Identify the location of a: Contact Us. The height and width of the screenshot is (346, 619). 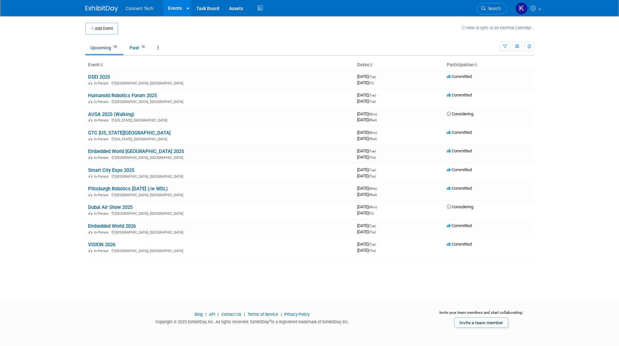
(231, 314).